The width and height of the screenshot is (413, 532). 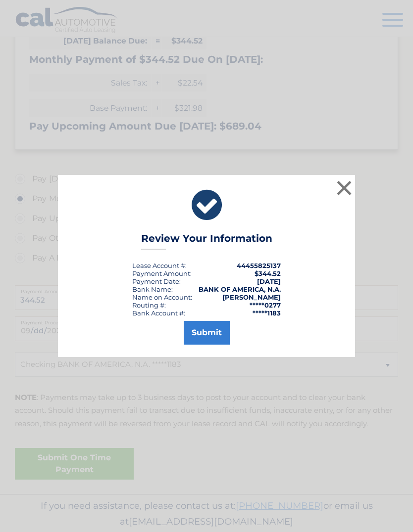 I want to click on div: Routing #:, so click(x=149, y=305).